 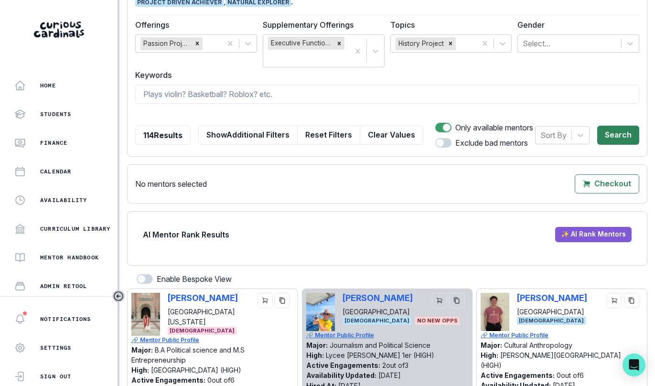 I want to click on p: Notifications, so click(x=65, y=319).